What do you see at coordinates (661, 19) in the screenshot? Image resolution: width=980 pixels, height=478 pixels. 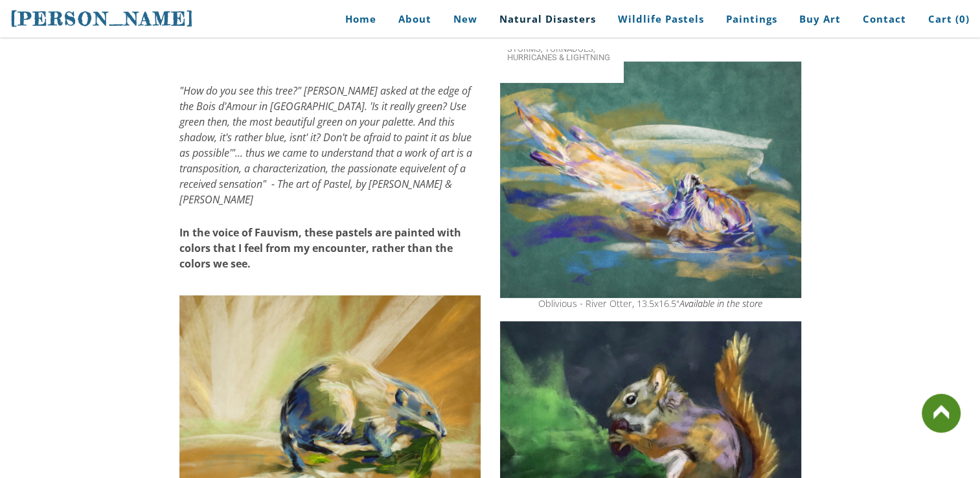 I see `a: Wildlife Pastels` at bounding box center [661, 19].